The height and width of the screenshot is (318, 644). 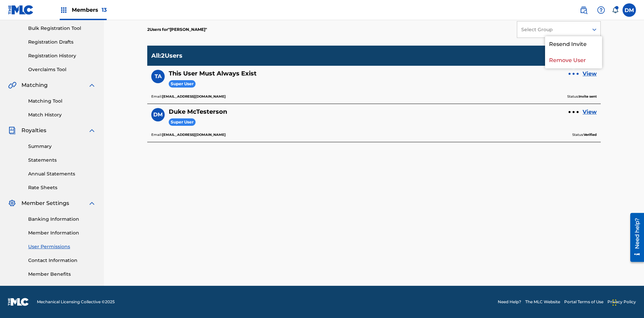 I want to click on a: Need Help?, so click(x=509, y=302).